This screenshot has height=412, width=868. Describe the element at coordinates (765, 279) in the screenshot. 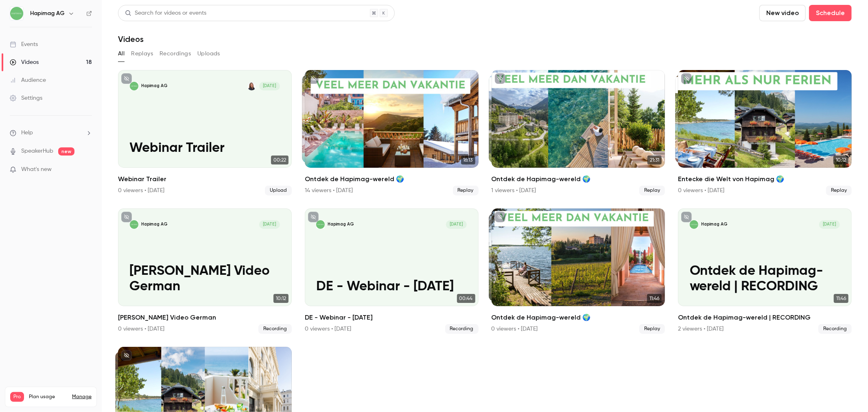

I see `p: Ontdek de Hapimag-wereld | RECORDING` at that location.